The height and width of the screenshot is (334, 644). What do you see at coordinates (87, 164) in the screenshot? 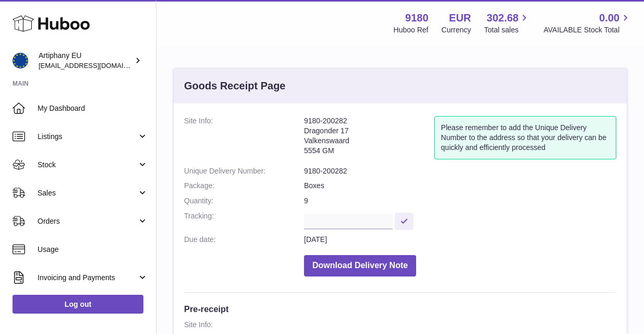
I see `span: Stock` at bounding box center [87, 164].